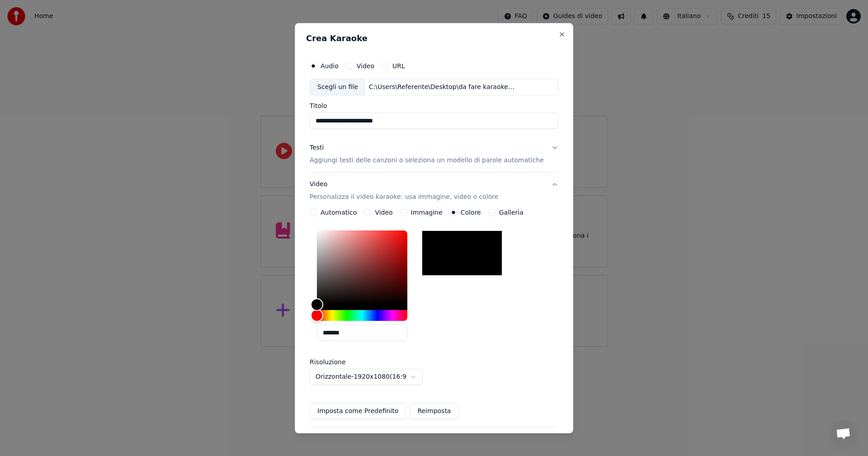 Image resolution: width=868 pixels, height=456 pixels. Describe the element at coordinates (434, 439) in the screenshot. I see `button: Avanzato` at that location.